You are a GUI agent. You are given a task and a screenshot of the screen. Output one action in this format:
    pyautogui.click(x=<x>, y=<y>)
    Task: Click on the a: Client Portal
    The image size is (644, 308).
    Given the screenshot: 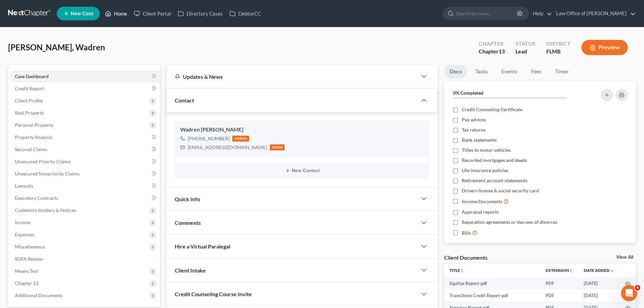 What is the action you would take?
    pyautogui.click(x=153, y=13)
    